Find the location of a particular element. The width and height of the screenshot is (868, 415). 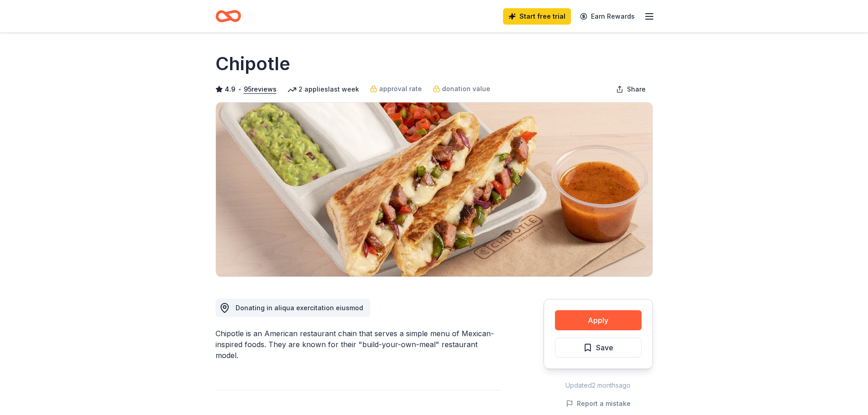

a: Start free trial is located at coordinates (537, 16).